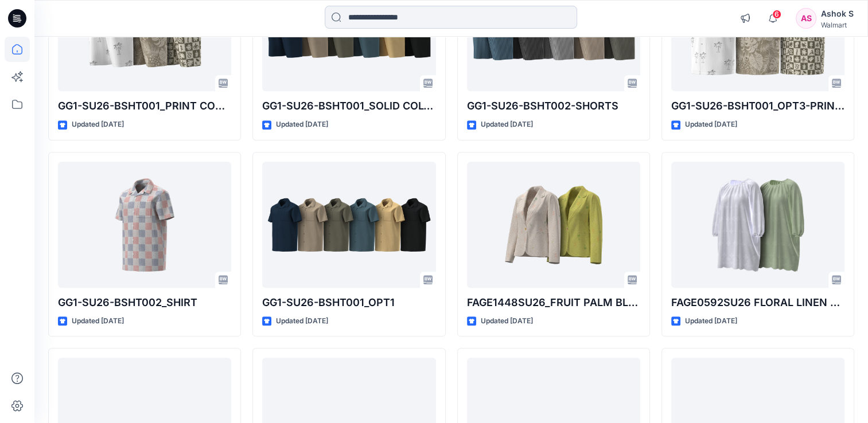 The width and height of the screenshot is (868, 423). Describe the element at coordinates (837, 25) in the screenshot. I see `div: Walmart` at that location.